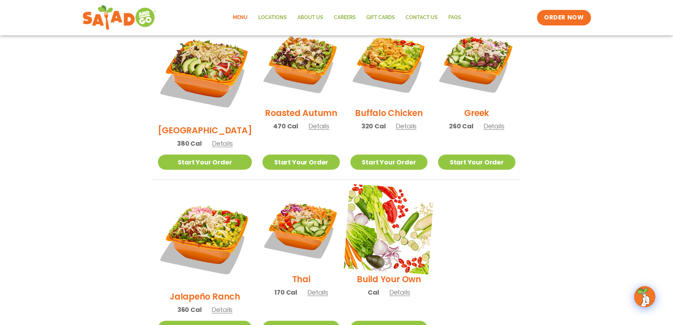  I want to click on h2: Roasted Autumn, so click(301, 113).